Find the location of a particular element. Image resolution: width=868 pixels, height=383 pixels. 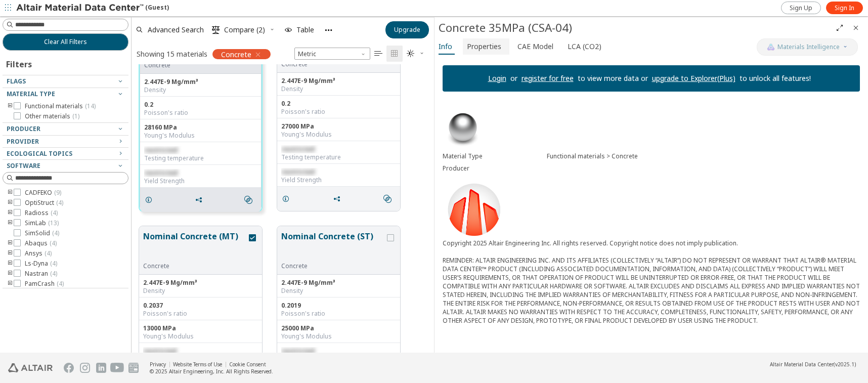

div: 0.2037 is located at coordinates (200, 305).